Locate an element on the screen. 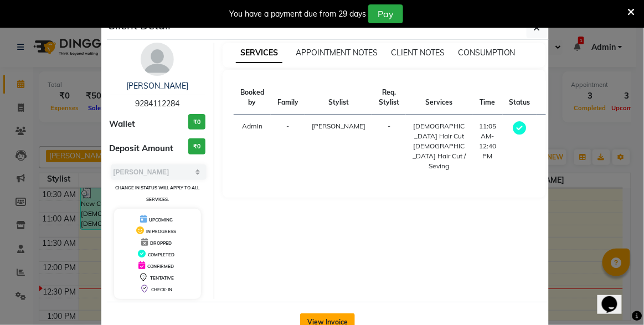 The width and height of the screenshot is (644, 325). span: TENTATIVE is located at coordinates (162, 278).